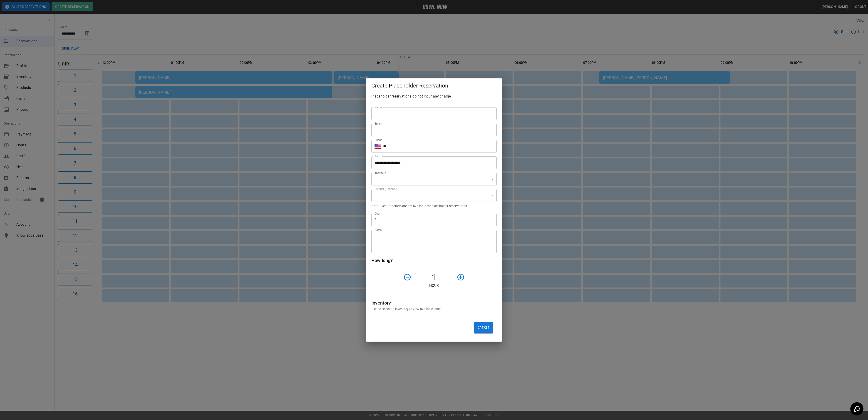 The width and height of the screenshot is (868, 420). I want to click on h5: Create Placeholder Reservation, so click(434, 86).